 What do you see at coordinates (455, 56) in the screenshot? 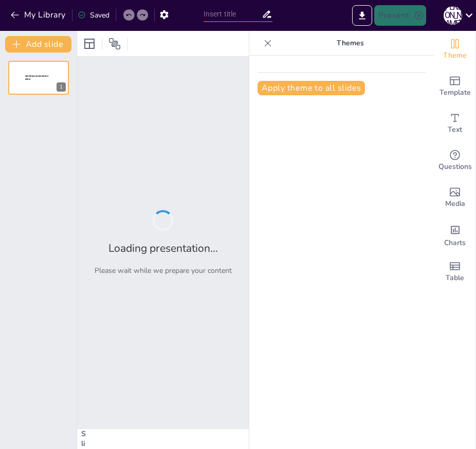
I see `span: Theme` at bounding box center [455, 56].